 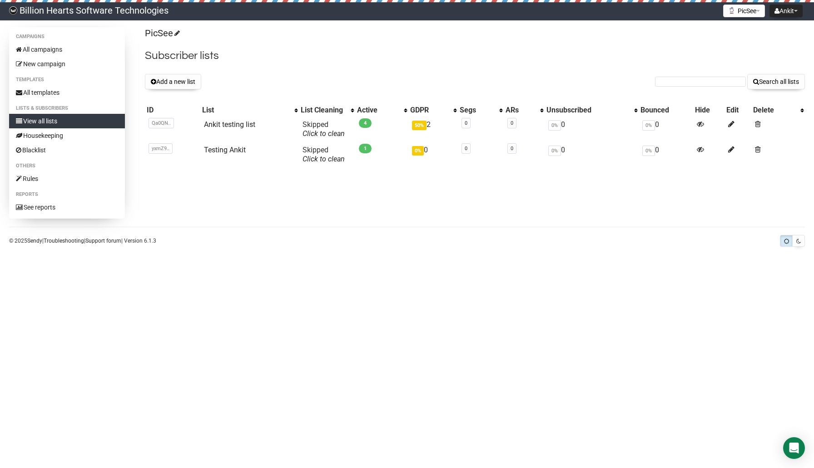 What do you see at coordinates (64, 241) in the screenshot?
I see `a: Troubleshooting` at bounding box center [64, 241].